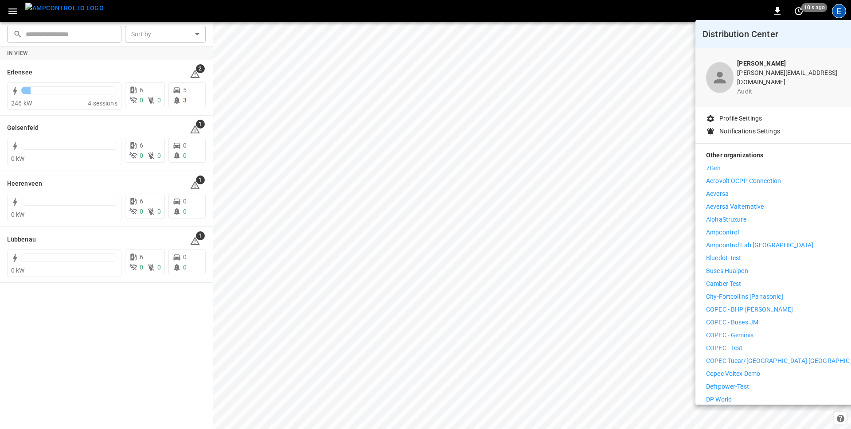  I want to click on p: COPEC - Geminis, so click(729, 335).